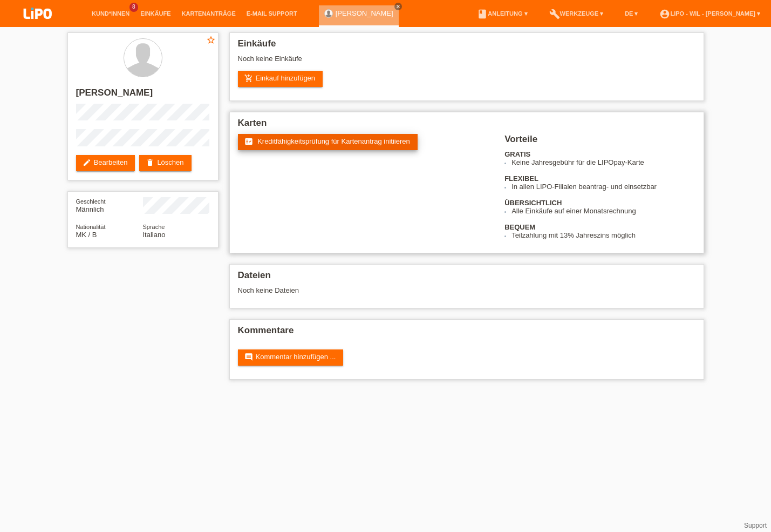  What do you see at coordinates (467, 126) in the screenshot?
I see `h2: Karten` at bounding box center [467, 126].